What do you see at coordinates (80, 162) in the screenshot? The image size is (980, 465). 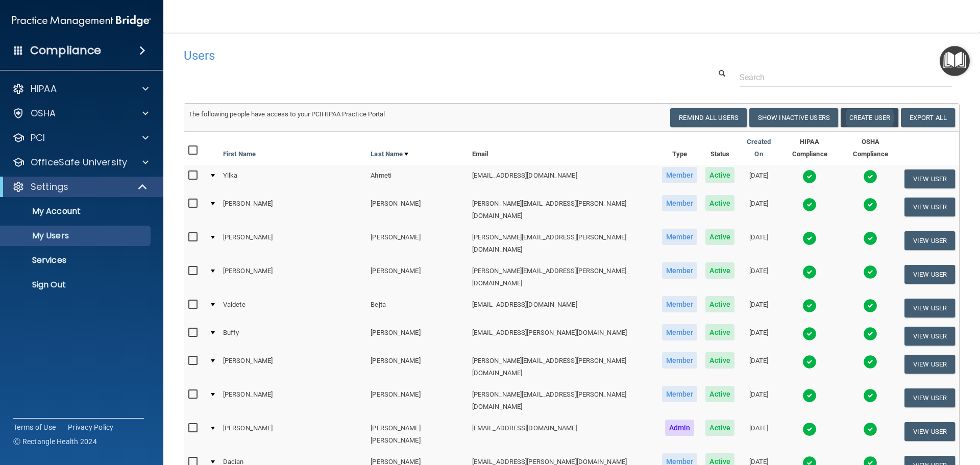 I see `a: OfficeSafe University` at bounding box center [80, 162].